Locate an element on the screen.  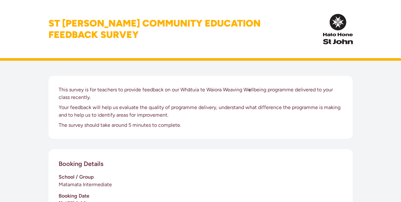
p: This survey is for teachers to provide feedback on our Whātuia te Waiora Weaving W llbeing progra... is located at coordinates (200, 94).